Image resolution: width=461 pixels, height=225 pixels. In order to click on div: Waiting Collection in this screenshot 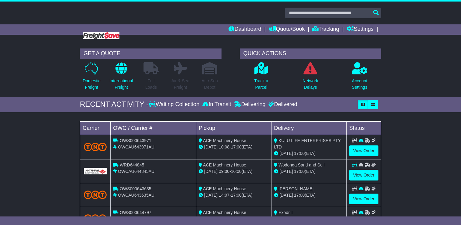, I will do `click(175, 105)`.